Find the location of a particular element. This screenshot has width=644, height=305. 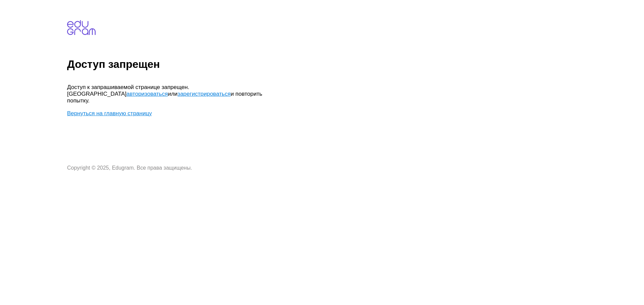

a: зарегистрироваться is located at coordinates (204, 94).